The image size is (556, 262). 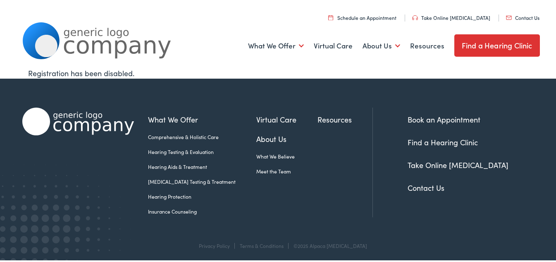 I want to click on img: Alpaca Audiology, so click(x=78, y=120).